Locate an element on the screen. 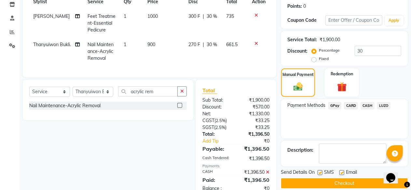 This screenshot has width=411, height=190. span: 661.5 is located at coordinates (232, 45).